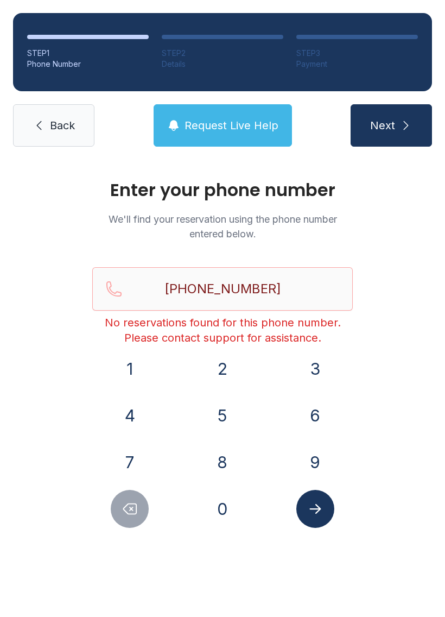 The height and width of the screenshot is (617, 445). I want to click on button: 0, so click(223, 509).